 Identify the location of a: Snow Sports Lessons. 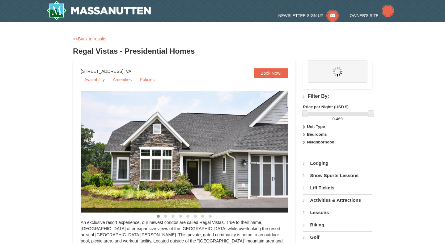
(337, 176).